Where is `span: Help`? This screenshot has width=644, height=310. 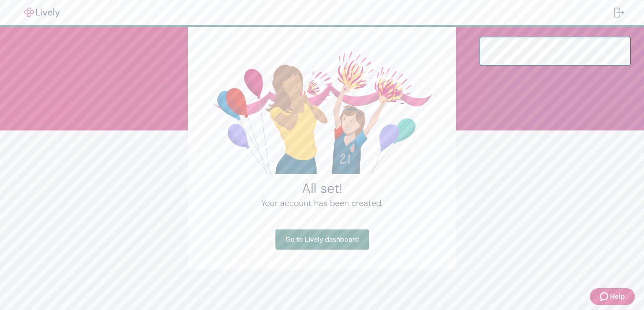
span: Help is located at coordinates (617, 297).